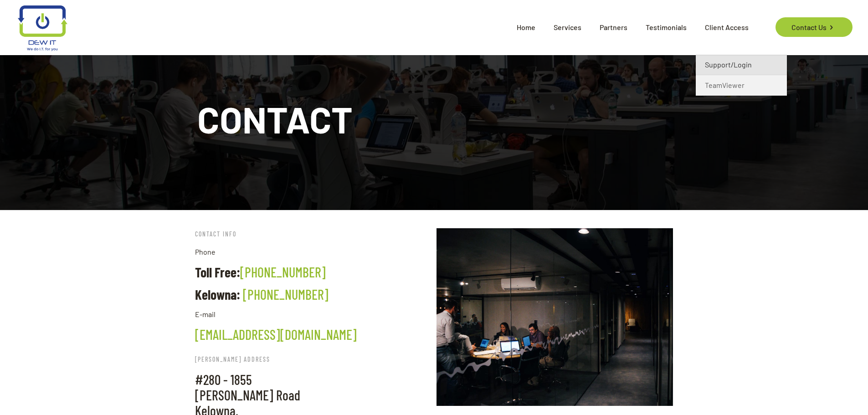 The image size is (868, 415). I want to click on p: Phone, so click(313, 252).